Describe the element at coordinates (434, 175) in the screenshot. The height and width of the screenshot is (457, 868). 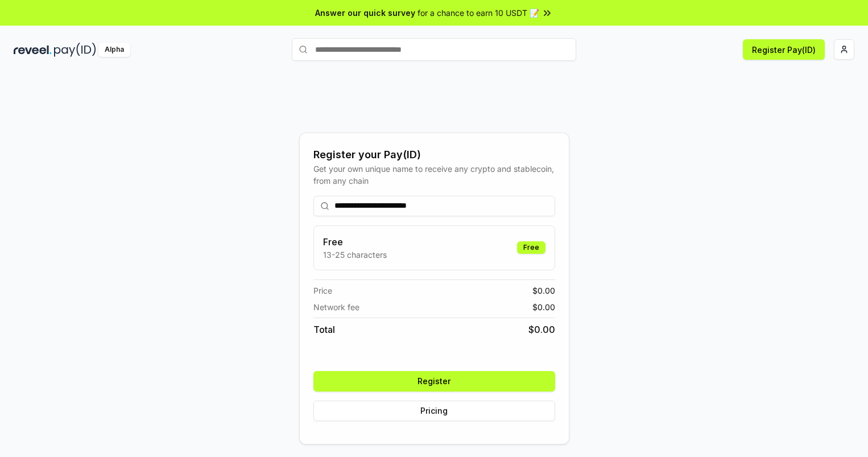
I see `div: Get your own unique name to receive any crypto and stablecoin, from any chain` at that location.